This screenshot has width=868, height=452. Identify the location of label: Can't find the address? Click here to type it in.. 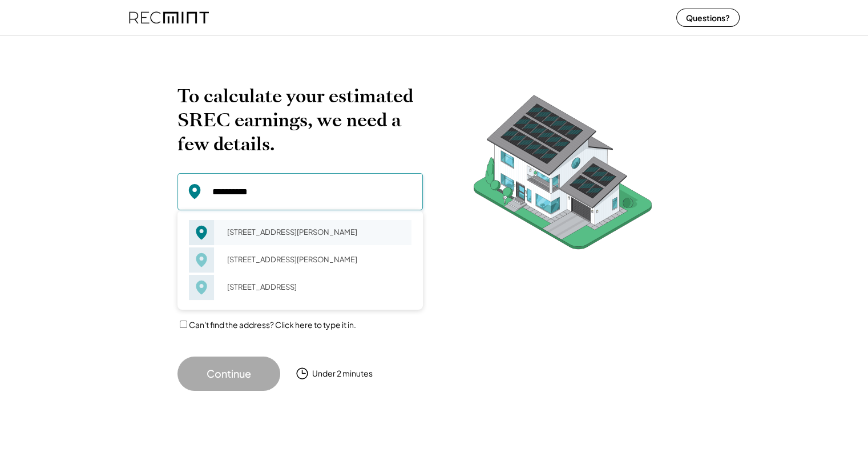
(272, 324).